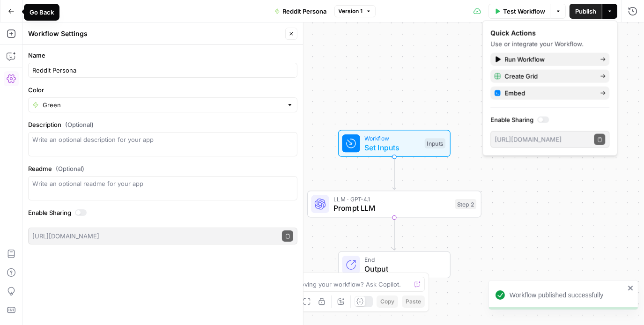 The image size is (644, 325). I want to click on button: close, so click(631, 288).